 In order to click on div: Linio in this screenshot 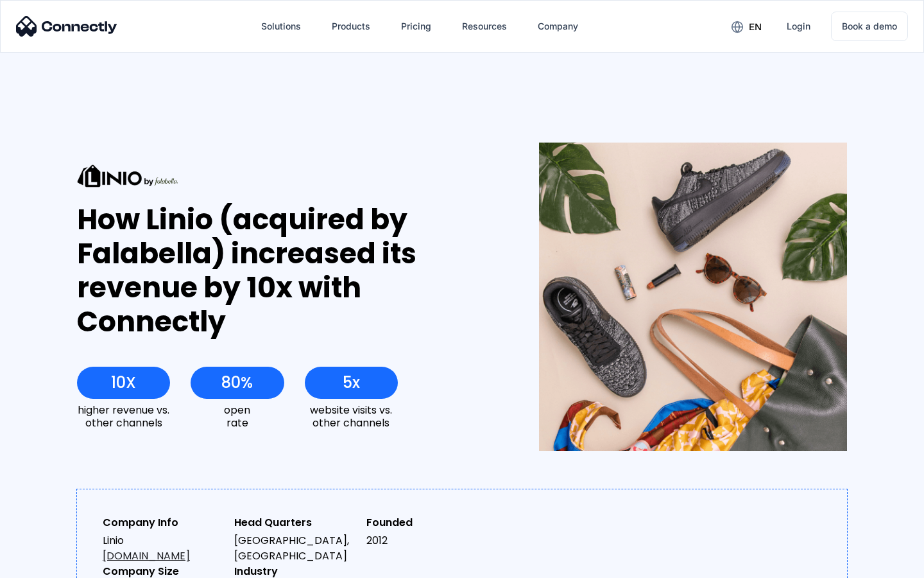, I will do `click(163, 548)`.